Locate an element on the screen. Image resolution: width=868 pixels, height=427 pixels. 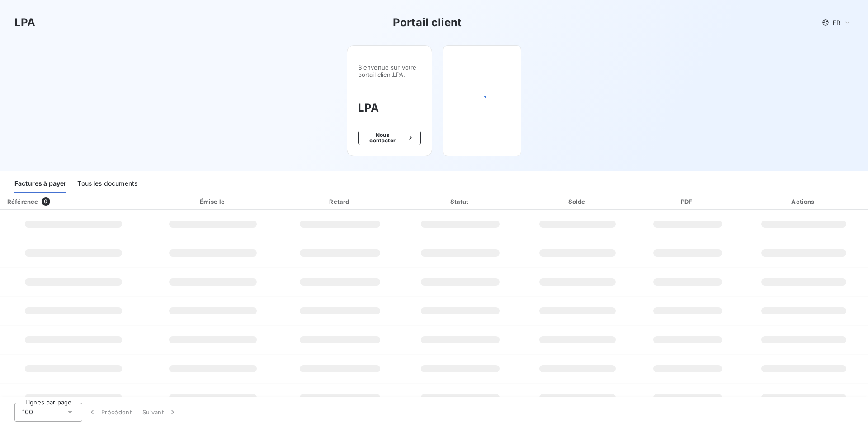
h3: Portail client is located at coordinates (427, 23).